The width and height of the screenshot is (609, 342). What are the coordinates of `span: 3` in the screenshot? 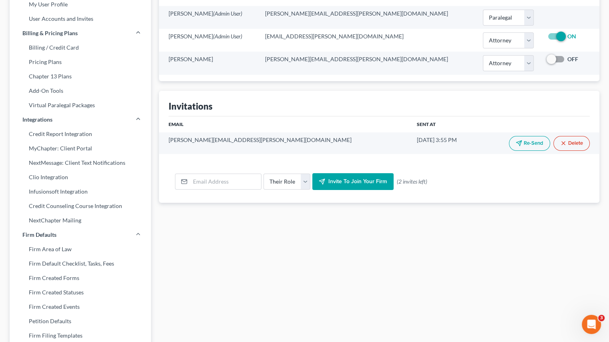 It's located at (601, 318).